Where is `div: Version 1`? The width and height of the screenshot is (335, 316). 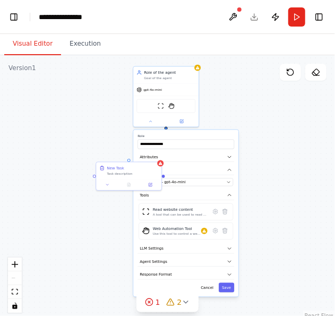
div: Version 1 is located at coordinates (22, 68).